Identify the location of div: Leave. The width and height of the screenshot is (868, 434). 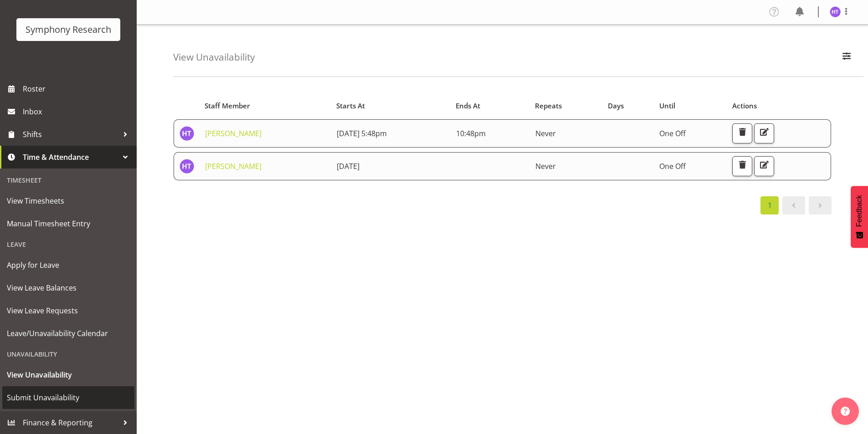
(68, 244).